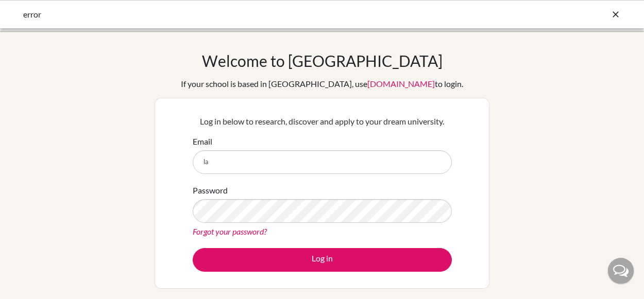  What do you see at coordinates (322, 121) in the screenshot?
I see `p: Log in below to research, discover and apply to your dream university.` at bounding box center [322, 121].